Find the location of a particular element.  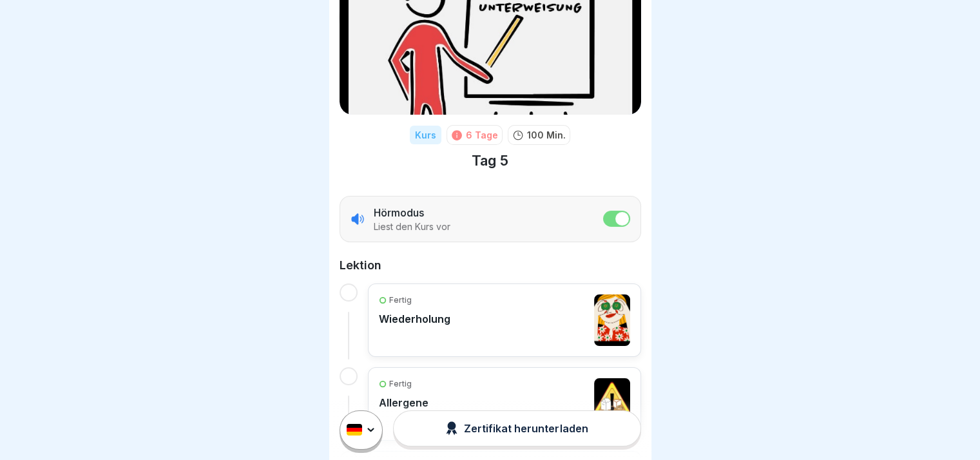

img: clpbbt4cc0000356yjs5jpk1h.jpg is located at coordinates (612, 404).